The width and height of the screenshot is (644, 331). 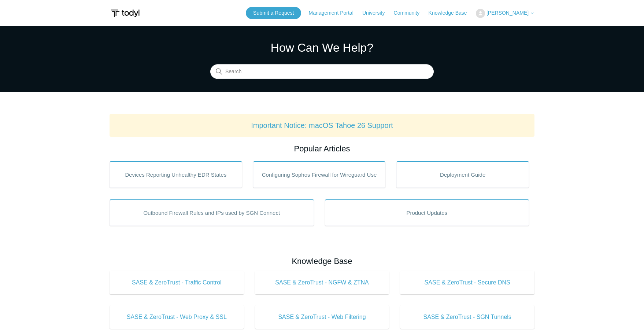 I want to click on a: SASE & ZeroTrust - SGN Tunnels, so click(x=467, y=317).